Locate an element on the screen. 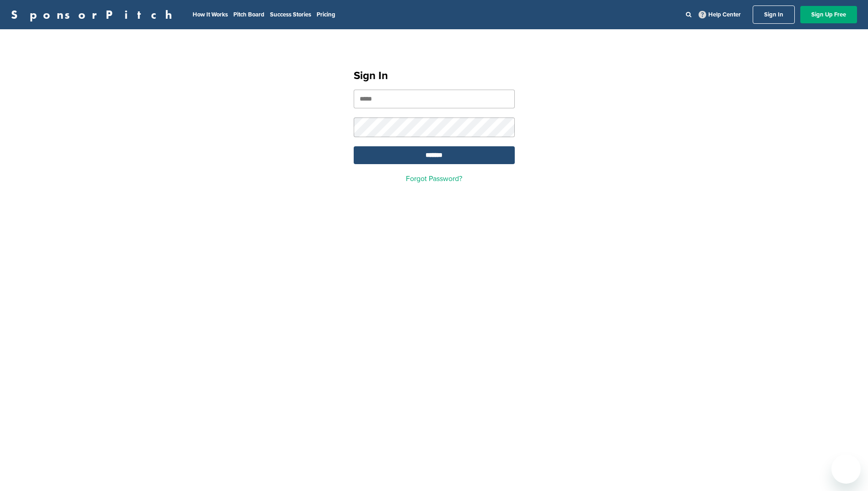 This screenshot has height=491, width=868. a: SponsorPitch is located at coordinates (94, 15).